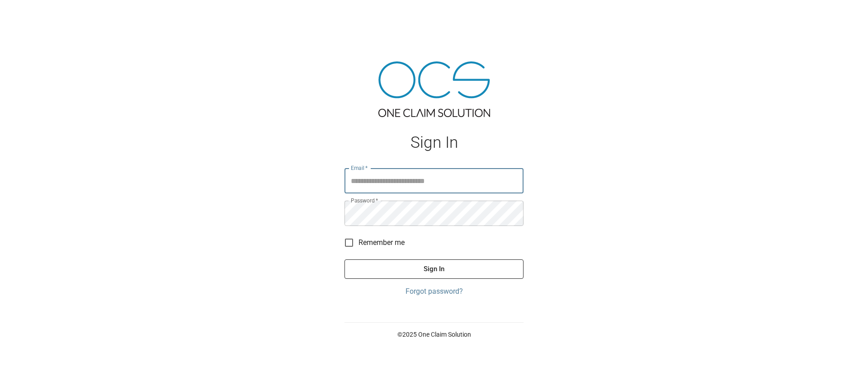  Describe the element at coordinates (434, 334) in the screenshot. I see `p: © 2025 One Claim Solution` at that location.